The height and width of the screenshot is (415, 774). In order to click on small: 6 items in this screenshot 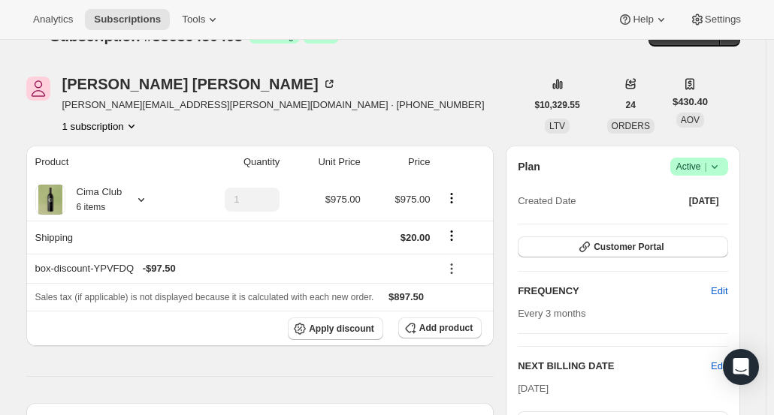, I will do `click(91, 207)`.